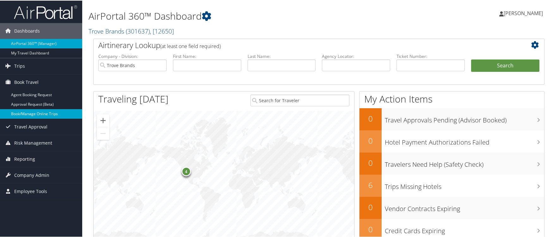 This screenshot has width=553, height=237. What do you see at coordinates (190, 46) in the screenshot?
I see `span: (at least one field required)` at bounding box center [190, 46].